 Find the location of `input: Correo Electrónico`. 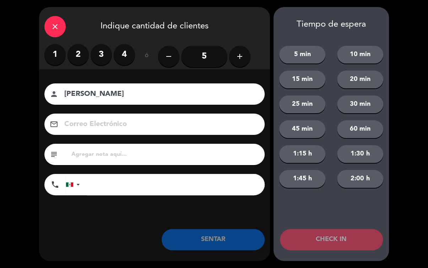

input: Correo Electrónico is located at coordinates (159, 124).